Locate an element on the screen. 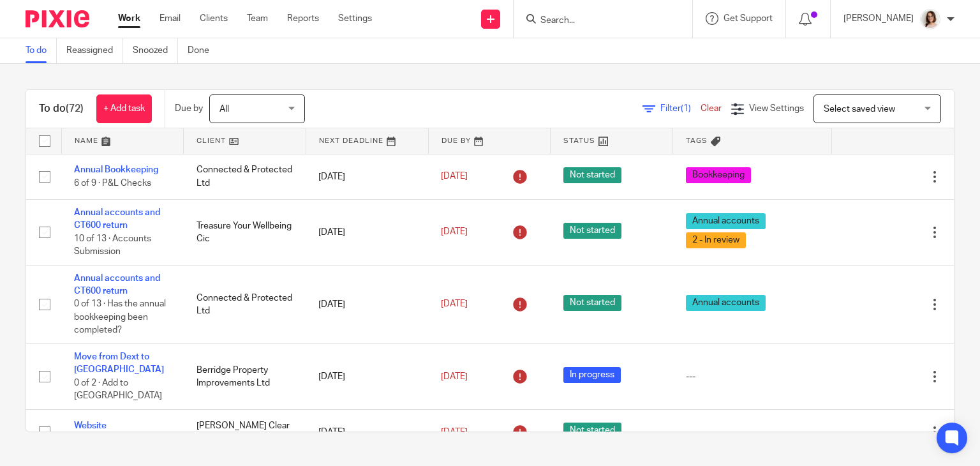  span: In progress is located at coordinates (592, 374).